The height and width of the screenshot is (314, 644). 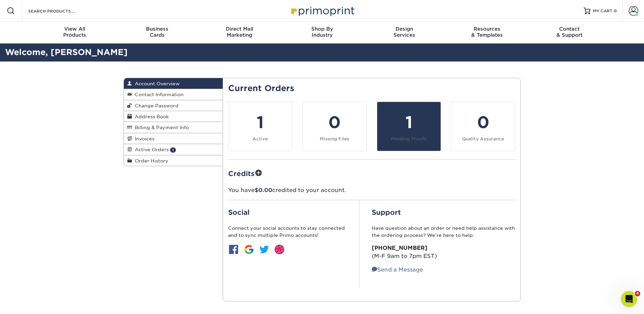 What do you see at coordinates (150, 161) in the screenshot?
I see `span: Order History` at bounding box center [150, 161].